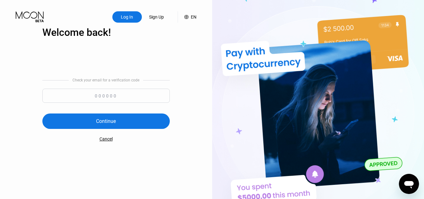 The height and width of the screenshot is (199, 424). Describe the element at coordinates (106, 32) in the screenshot. I see `div: Welcome back!` at that location.